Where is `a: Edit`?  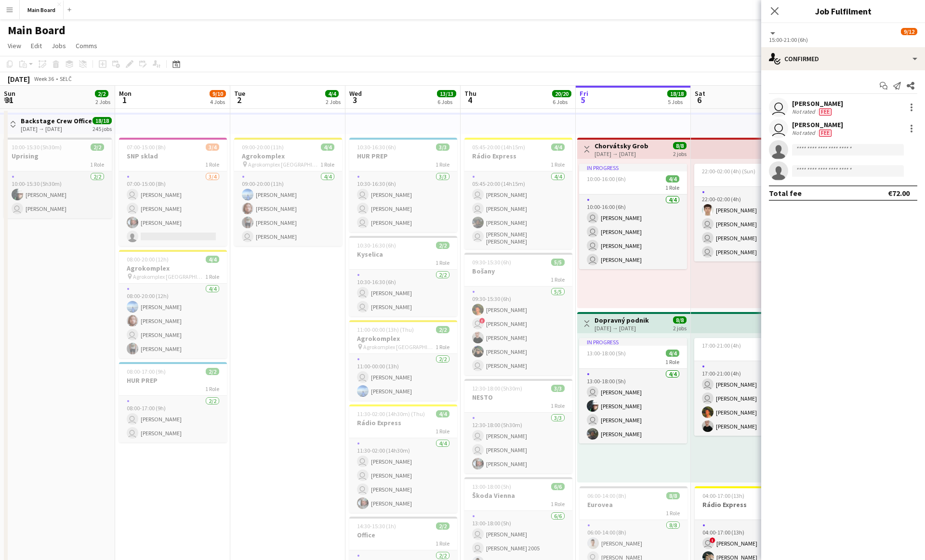 a: Edit is located at coordinates (36, 46).